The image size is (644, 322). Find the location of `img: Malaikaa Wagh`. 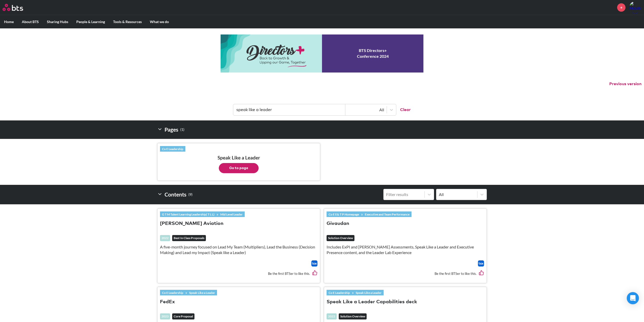

img: Malaikaa Wagh is located at coordinates (635, 7).